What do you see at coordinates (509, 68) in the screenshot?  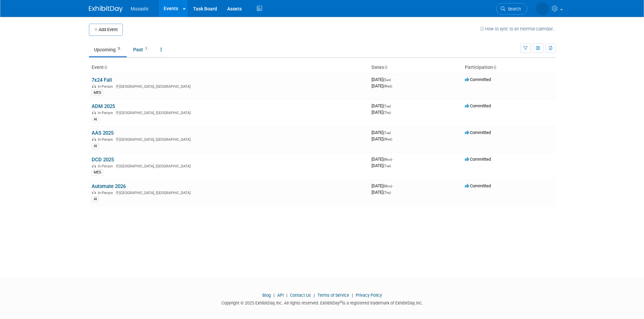 I see `th: Participation` at bounding box center [509, 68].